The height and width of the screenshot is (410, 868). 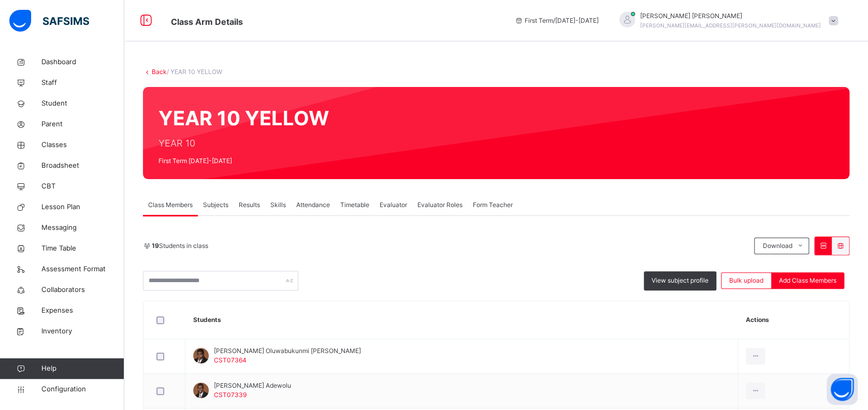 What do you see at coordinates (842, 390) in the screenshot?
I see `button: Open asap` at bounding box center [842, 390].